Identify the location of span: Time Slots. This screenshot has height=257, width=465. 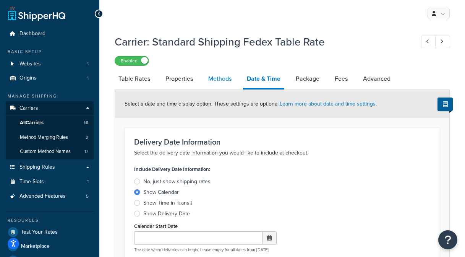
(32, 181).